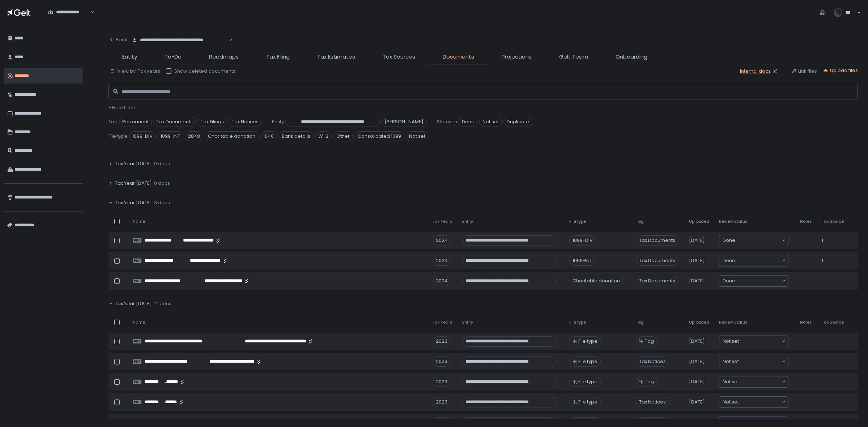 The image size is (868, 427). What do you see at coordinates (323, 136) in the screenshot?
I see `span: W-2` at bounding box center [323, 136].